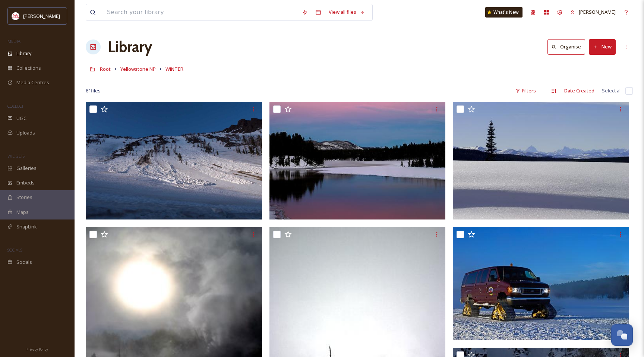  Describe the element at coordinates (37, 349) in the screenshot. I see `span: Privacy Policy` at that location.